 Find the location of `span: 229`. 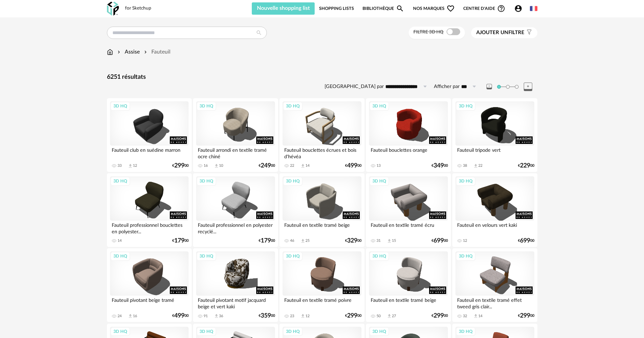

span: 229 is located at coordinates (525, 166).